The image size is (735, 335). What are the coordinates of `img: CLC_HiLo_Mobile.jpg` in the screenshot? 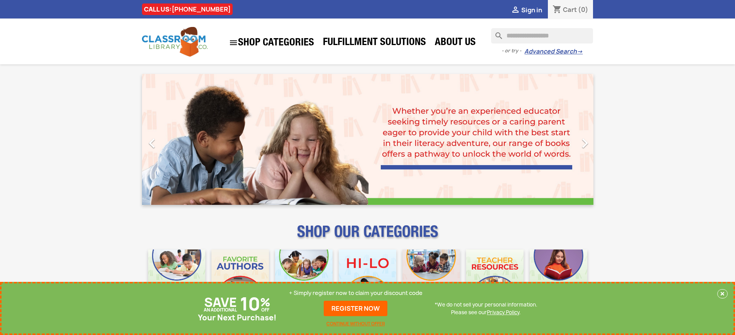 It's located at (367, 278).